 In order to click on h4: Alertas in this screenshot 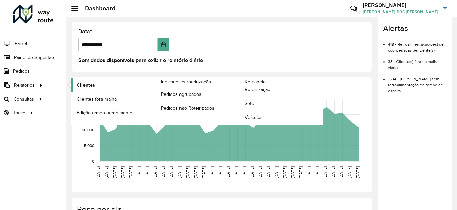, I will do `click(415, 28)`.